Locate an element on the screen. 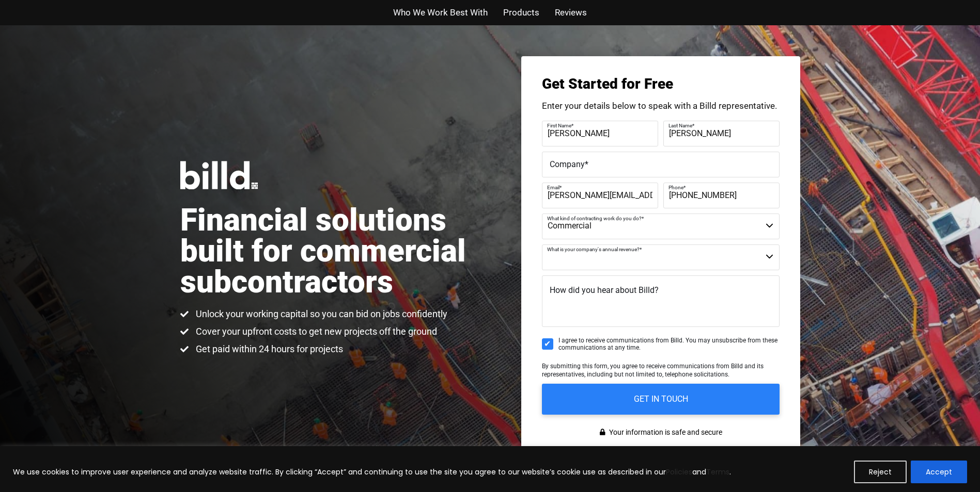  h1: Financial solutions built for commercial subcontractors is located at coordinates (335, 251).